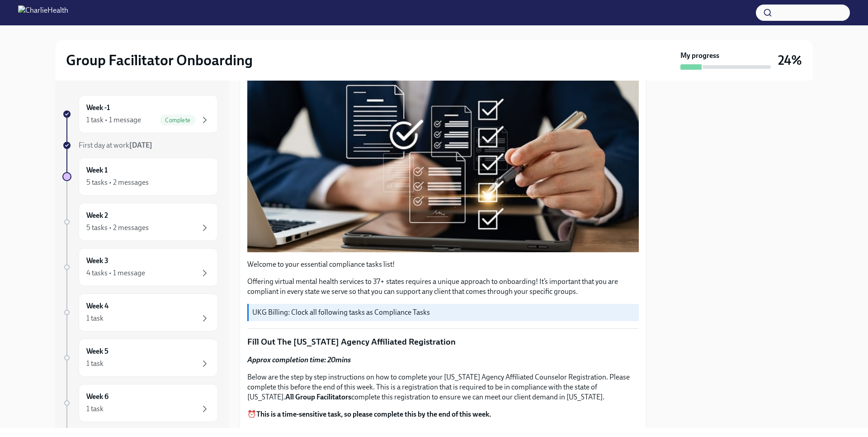 Image resolution: width=868 pixels, height=437 pixels. What do you see at coordinates (531, 431) in the screenshot?
I see `strong: paper application` at bounding box center [531, 431].